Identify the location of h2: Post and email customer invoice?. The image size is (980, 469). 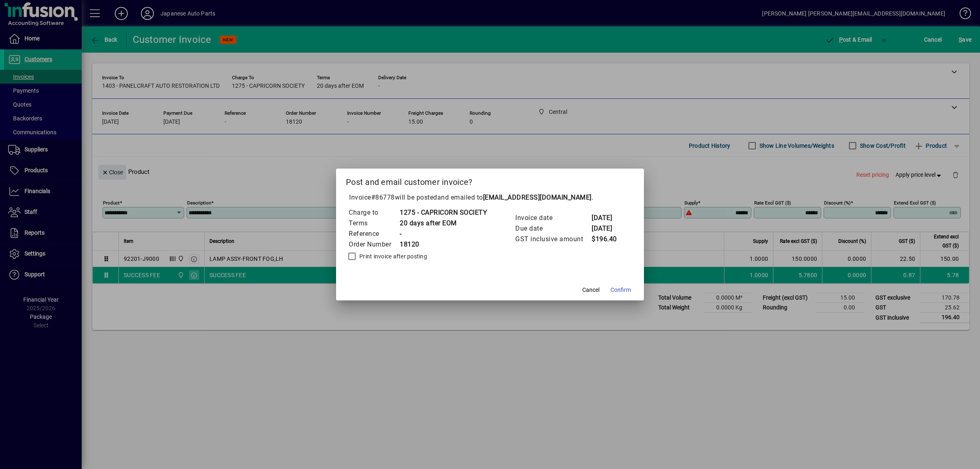
(490, 181).